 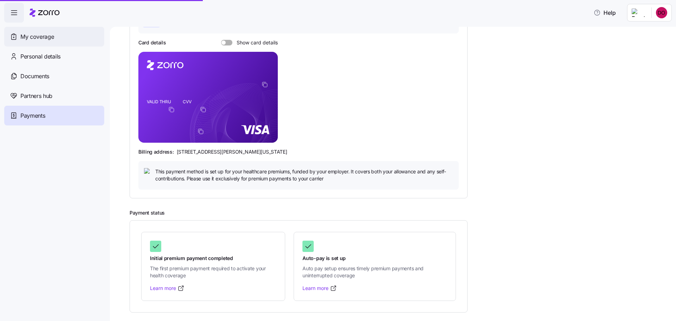 What do you see at coordinates (213, 258) in the screenshot?
I see `span: Initial premium payment completed` at bounding box center [213, 258].